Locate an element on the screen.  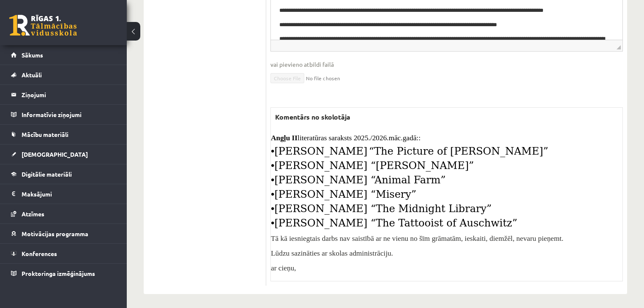
span: Motivācijas programma is located at coordinates (55, 234).